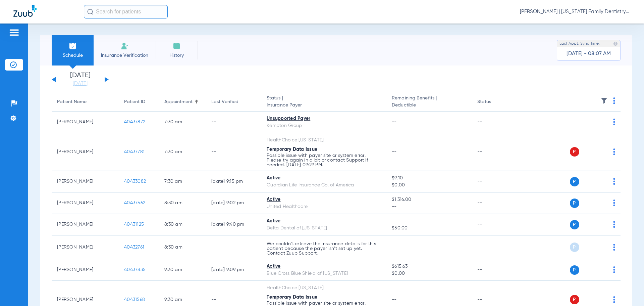  What do you see at coordinates (124, 56) in the screenshot?
I see `span: Insurance Verification` at bounding box center [124, 56].